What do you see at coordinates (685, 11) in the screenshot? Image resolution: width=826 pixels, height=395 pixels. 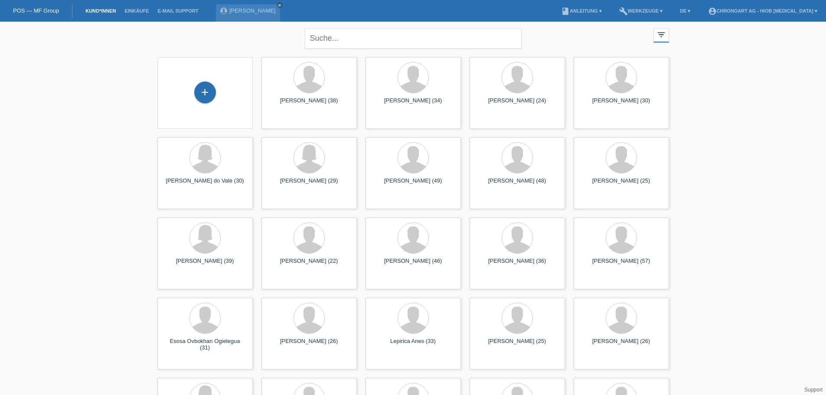 I see `a: DE ▾` at bounding box center [685, 11].